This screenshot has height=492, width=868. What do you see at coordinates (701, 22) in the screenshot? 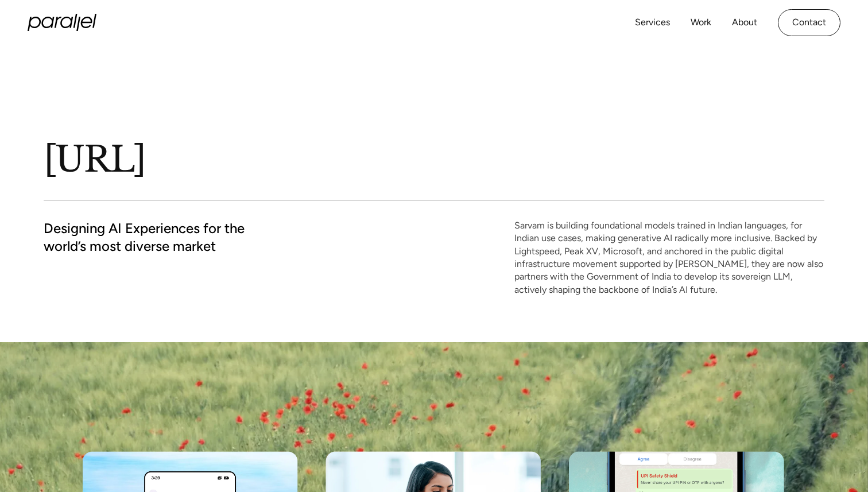
I see `a: Work` at bounding box center [701, 22].